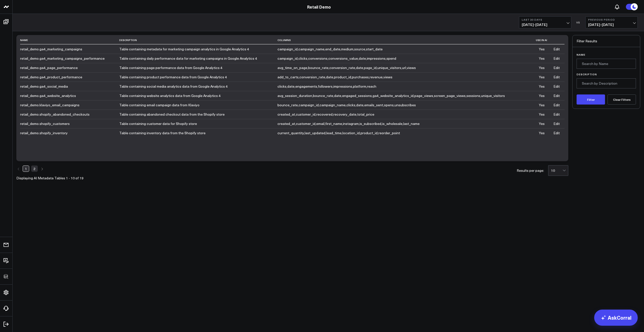 This screenshot has width=644, height=332. Describe the element at coordinates (70, 58) in the screenshot. I see `td: retail_demo.ga4_marketing_campaigns_performance` at that location.